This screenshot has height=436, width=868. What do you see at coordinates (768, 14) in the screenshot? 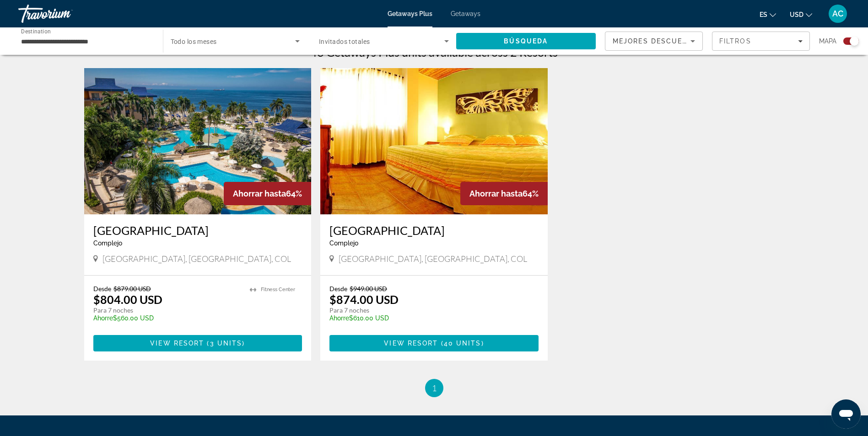
I see `button: Change language` at bounding box center [768, 14].